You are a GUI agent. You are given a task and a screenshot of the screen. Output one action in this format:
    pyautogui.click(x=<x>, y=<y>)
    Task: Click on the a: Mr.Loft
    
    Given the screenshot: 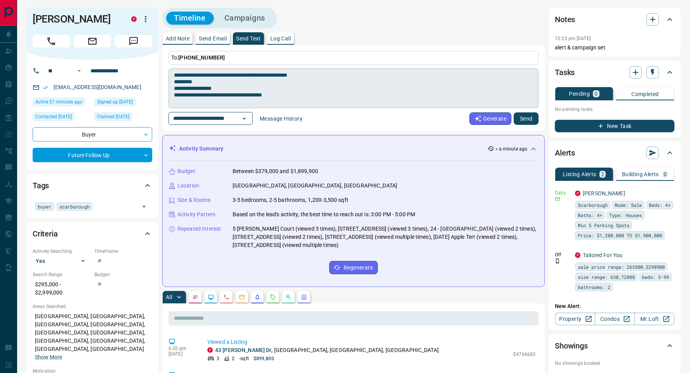 What is the action you would take?
    pyautogui.click(x=655, y=319)
    